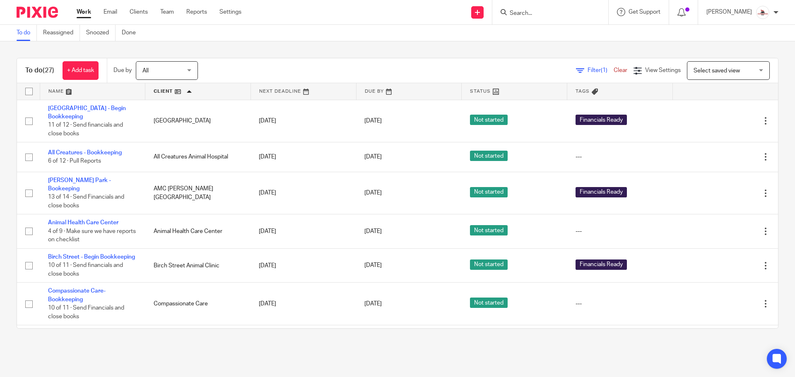  Describe the element at coordinates (132, 33) in the screenshot. I see `a: Done` at that location.